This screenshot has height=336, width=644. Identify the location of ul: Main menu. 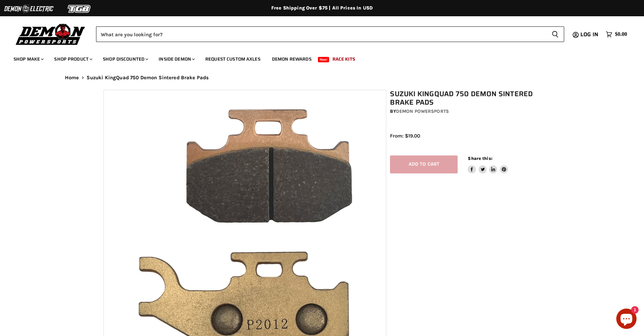
(317, 58).